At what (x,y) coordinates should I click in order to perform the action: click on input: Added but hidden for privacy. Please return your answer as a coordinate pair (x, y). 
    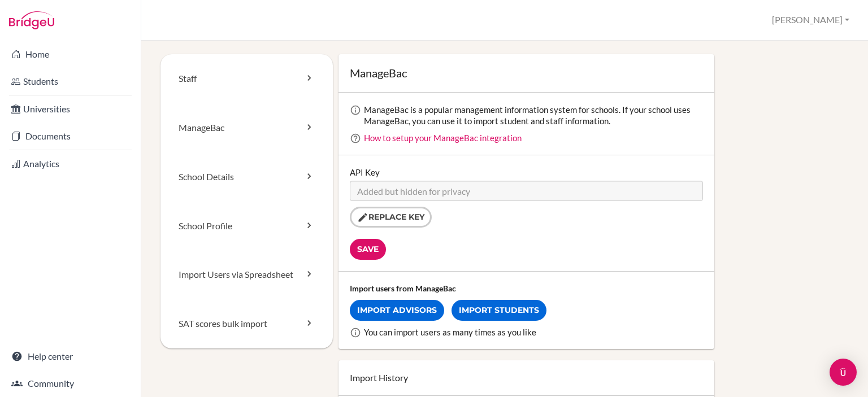
    Looking at the image, I should click on (526, 191).